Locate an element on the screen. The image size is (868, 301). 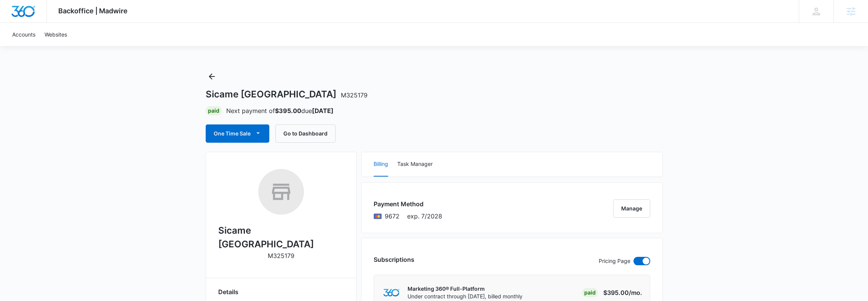
span: /mo. is located at coordinates (635, 293).